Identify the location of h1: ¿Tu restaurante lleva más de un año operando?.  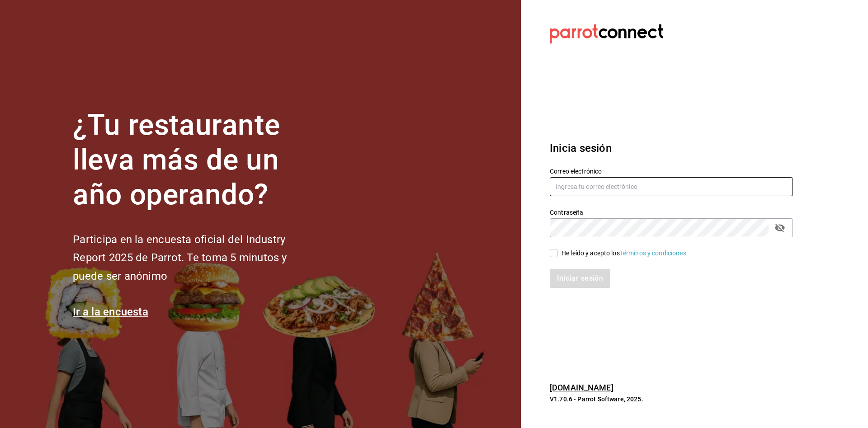
(195, 160).